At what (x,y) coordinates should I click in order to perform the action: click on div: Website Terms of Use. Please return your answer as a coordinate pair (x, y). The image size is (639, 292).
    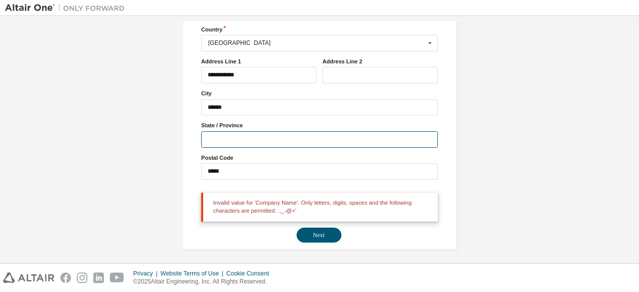
    Looking at the image, I should click on (193, 274).